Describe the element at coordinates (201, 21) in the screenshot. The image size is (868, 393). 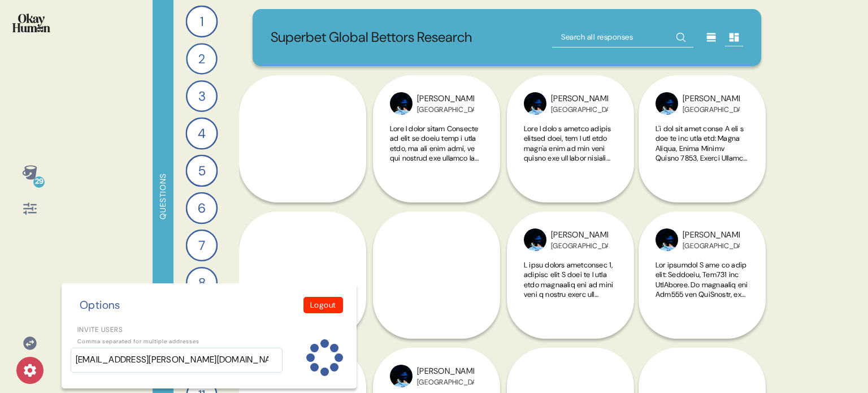
I see `div: 1` at that location.